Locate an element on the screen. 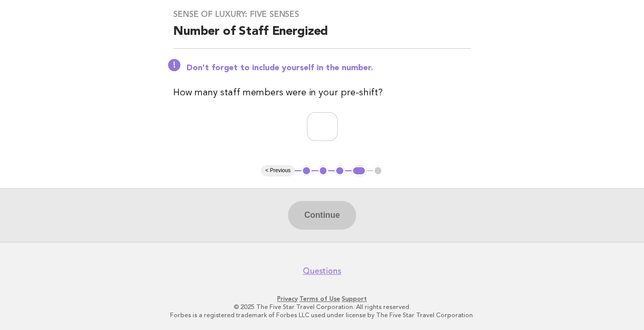 This screenshot has height=330, width=644. p: How many staff members were in your pre-shift? is located at coordinates (321, 93).